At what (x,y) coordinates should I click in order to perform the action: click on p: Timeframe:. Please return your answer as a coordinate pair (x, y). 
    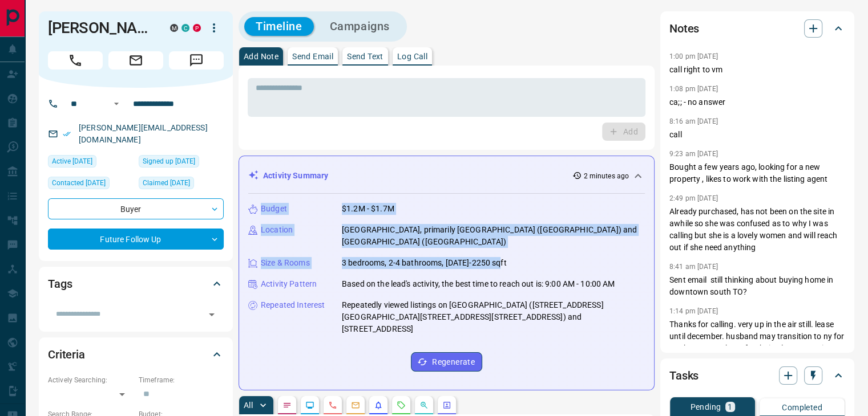
    Looking at the image, I should click on (181, 380).